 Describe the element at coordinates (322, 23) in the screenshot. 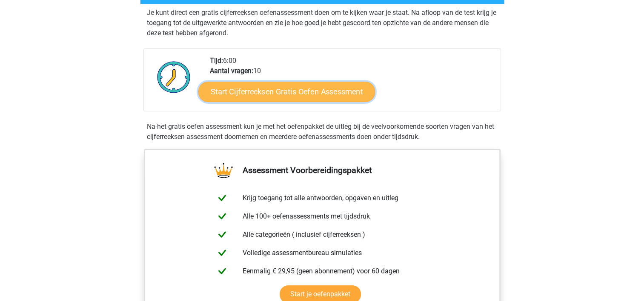

I see `p: Je kunt direct een gratis cijferreeksen oefenassessment doen om te kijken waar je staat. Na afloo...` at that location.